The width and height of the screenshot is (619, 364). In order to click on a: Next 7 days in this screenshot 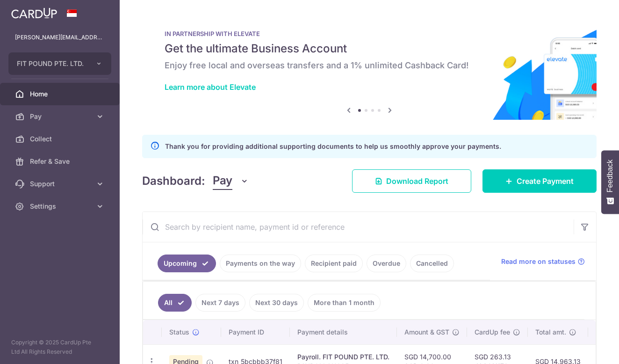, I will do `click(220, 303)`.